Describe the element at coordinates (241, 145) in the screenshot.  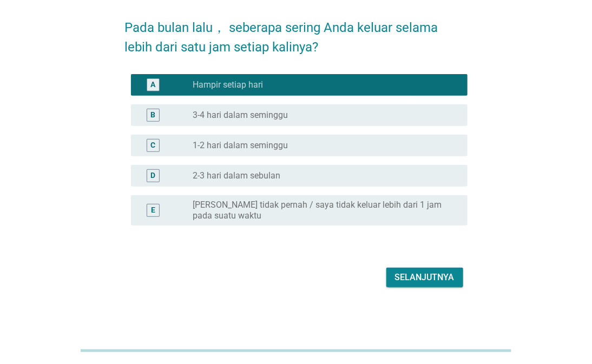
I see `label: 1-2 hari dalam seminggu` at that location.